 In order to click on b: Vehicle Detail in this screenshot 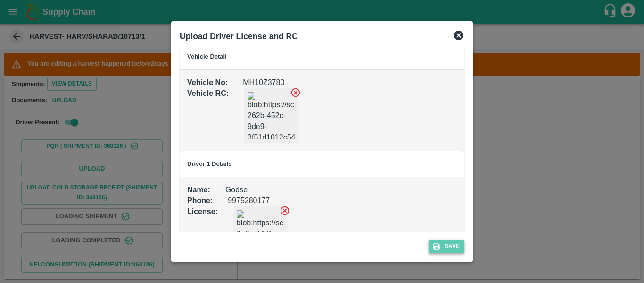, I will do `click(207, 56)`.